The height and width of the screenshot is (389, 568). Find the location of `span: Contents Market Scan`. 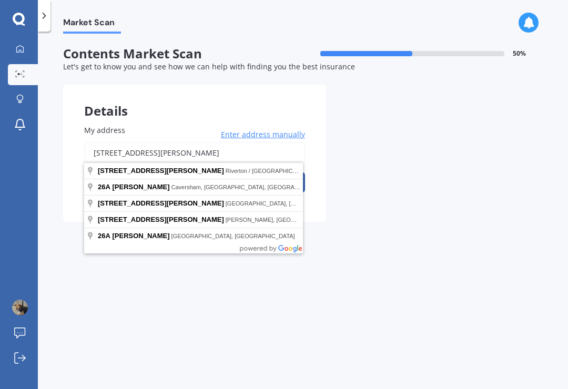

span: Contents Market Scan is located at coordinates (183, 54).